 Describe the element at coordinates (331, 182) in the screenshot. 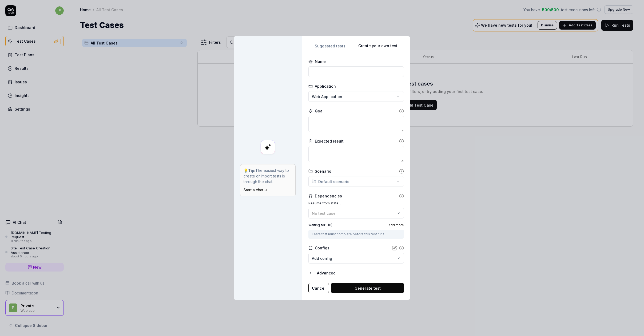

I see `div: Default scenario` at that location.